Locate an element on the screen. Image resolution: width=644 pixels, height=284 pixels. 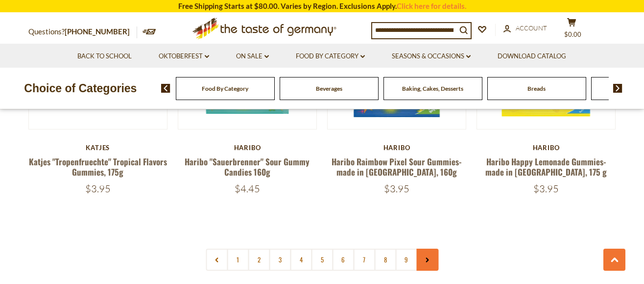
span: Breads is located at coordinates (536, 88).